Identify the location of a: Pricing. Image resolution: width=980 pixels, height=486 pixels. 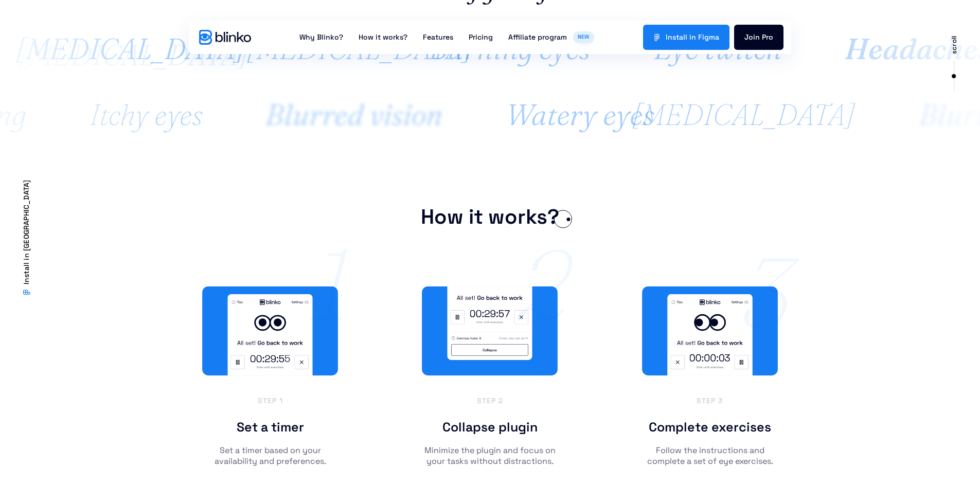
(480, 37).